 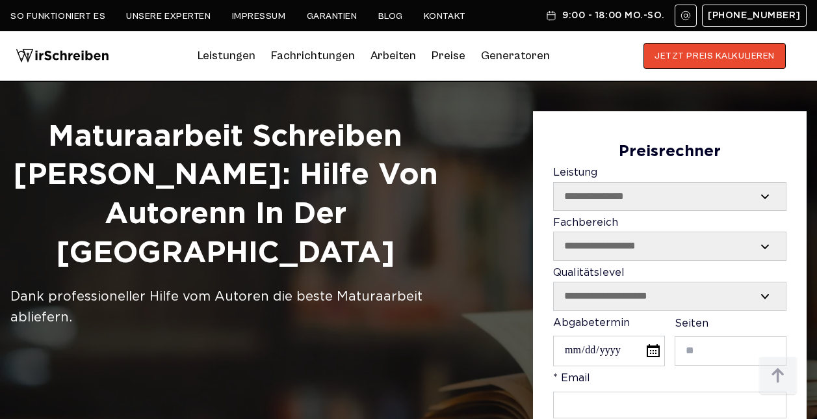 I want to click on a: Unsere Experten, so click(x=168, y=16).